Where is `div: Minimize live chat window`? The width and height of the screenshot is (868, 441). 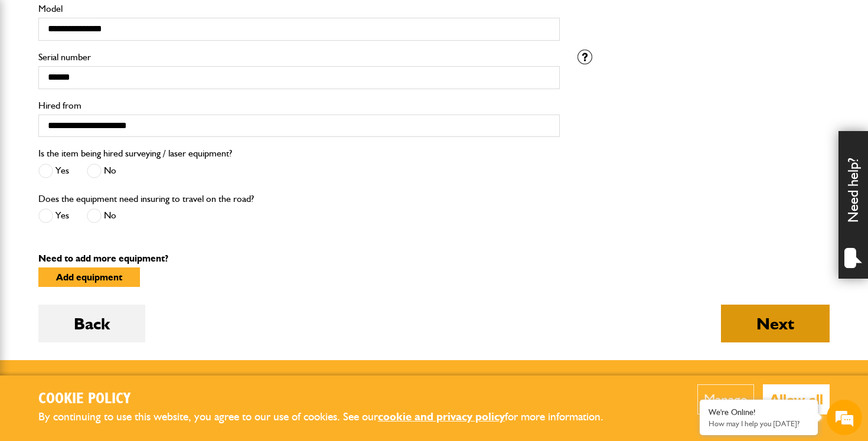 div: Minimize live chat window is located at coordinates (208, 20).